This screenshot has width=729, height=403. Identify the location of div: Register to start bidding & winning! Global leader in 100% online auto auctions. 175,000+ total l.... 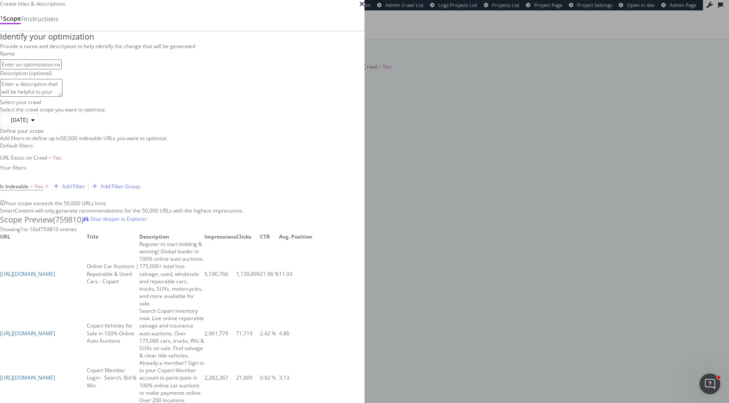
(172, 274).